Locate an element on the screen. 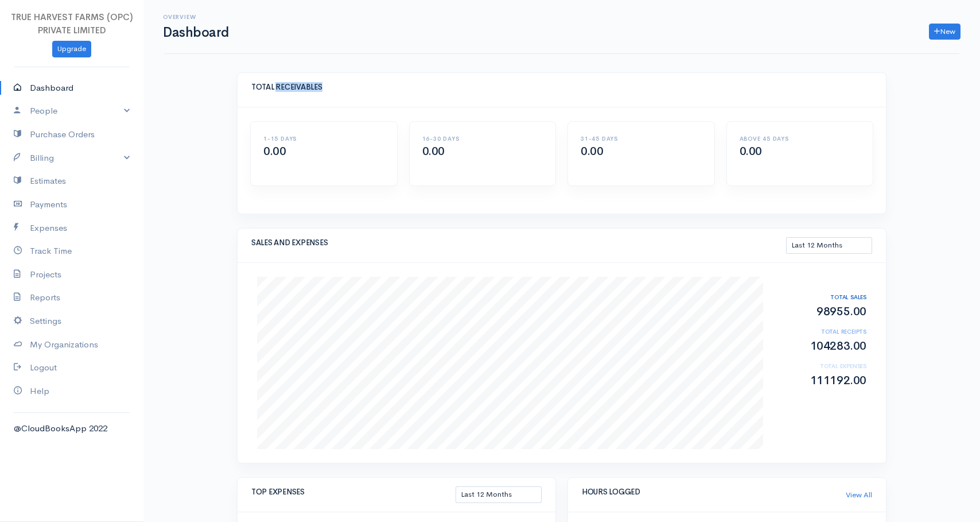 This screenshot has height=522, width=980. h6: TOTAL SALES is located at coordinates (820, 296).